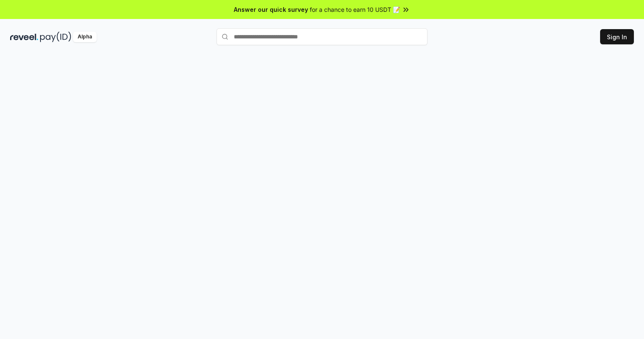 The width and height of the screenshot is (644, 339). Describe the element at coordinates (56, 37) in the screenshot. I see `img: pay_id` at that location.